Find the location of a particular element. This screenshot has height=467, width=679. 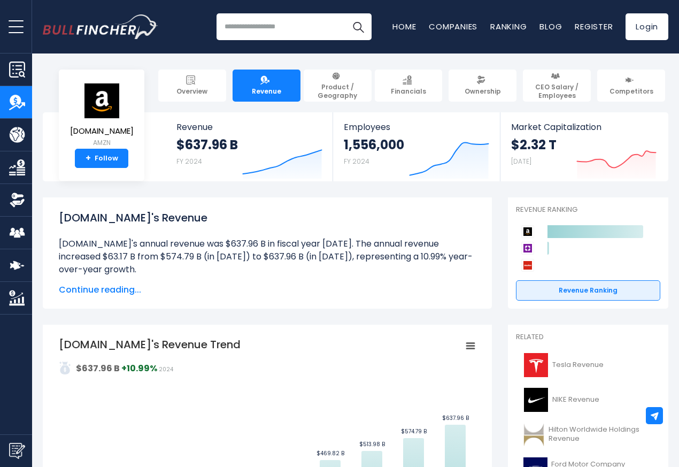

text: $574.79 B is located at coordinates (414, 431).